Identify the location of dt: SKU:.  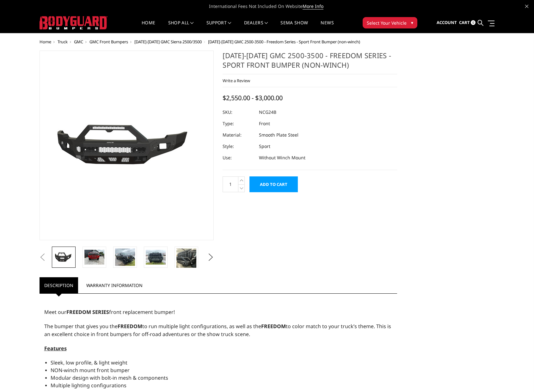
(238, 112).